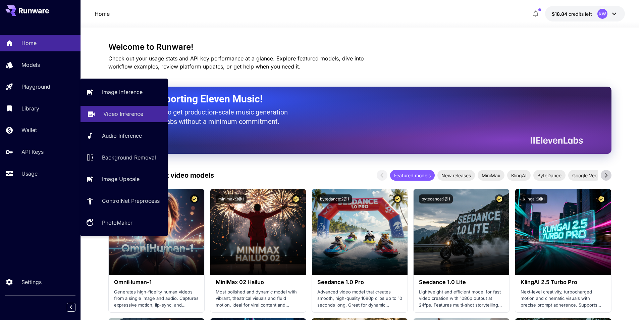 The image size is (644, 320). I want to click on a: Image Inference, so click(124, 92).